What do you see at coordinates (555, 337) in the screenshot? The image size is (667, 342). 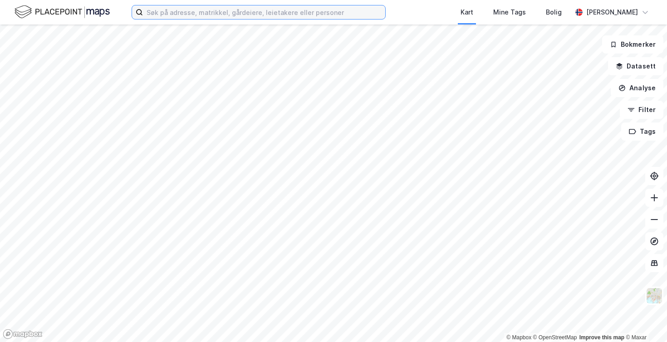 I see `a: OpenStreetMap` at bounding box center [555, 337].